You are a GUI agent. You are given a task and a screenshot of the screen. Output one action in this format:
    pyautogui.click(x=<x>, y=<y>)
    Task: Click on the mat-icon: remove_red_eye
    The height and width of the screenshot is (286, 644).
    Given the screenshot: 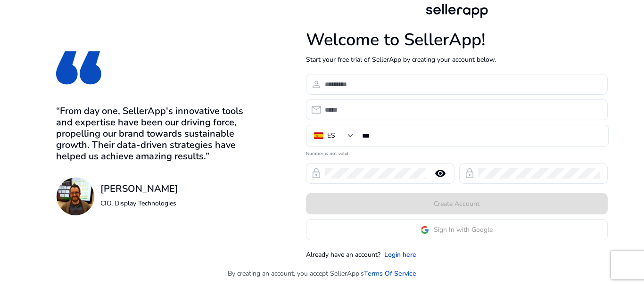 What is the action you would take?
    pyautogui.click(x=440, y=173)
    